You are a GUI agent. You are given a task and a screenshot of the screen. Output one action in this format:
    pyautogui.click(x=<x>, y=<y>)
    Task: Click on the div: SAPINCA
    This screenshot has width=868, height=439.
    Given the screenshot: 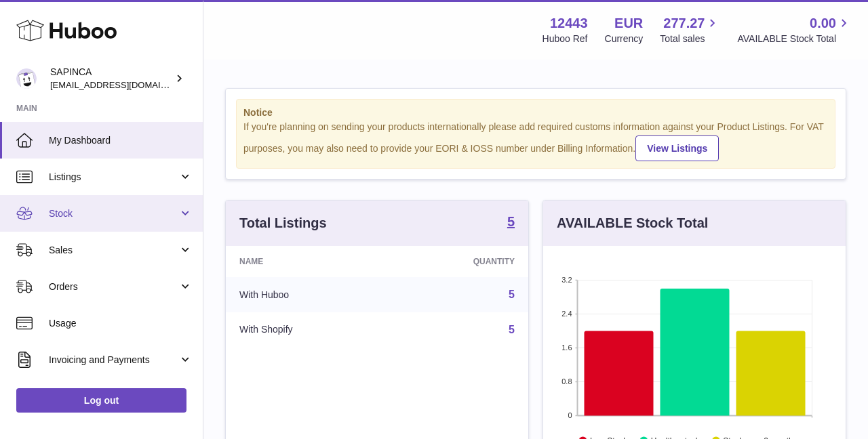 What is the action you would take?
    pyautogui.click(x=111, y=78)
    